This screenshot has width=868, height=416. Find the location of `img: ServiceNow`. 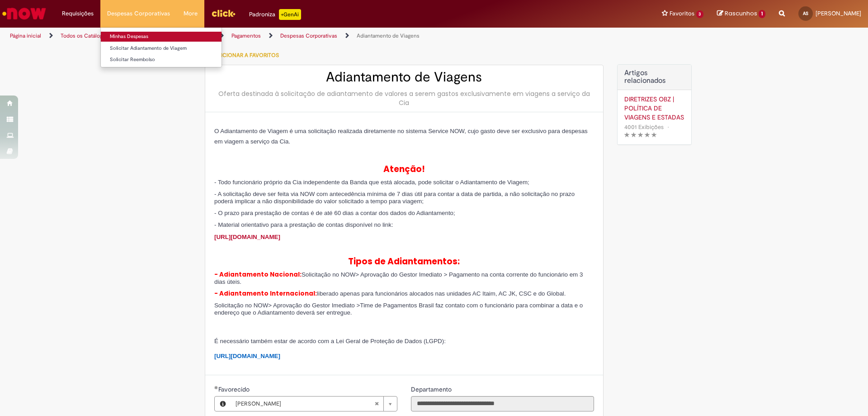

img: ServiceNow is located at coordinates (24, 14).